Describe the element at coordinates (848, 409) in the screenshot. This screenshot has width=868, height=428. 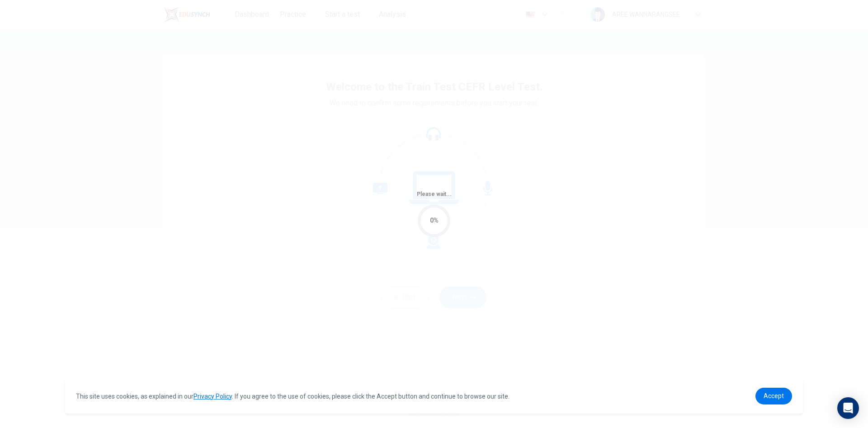
I see `div: Open Intercom Messenger` at that location.